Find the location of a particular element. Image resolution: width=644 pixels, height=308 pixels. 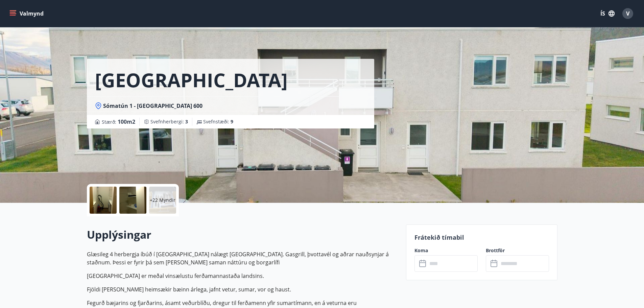

span: 3 is located at coordinates (186, 122).